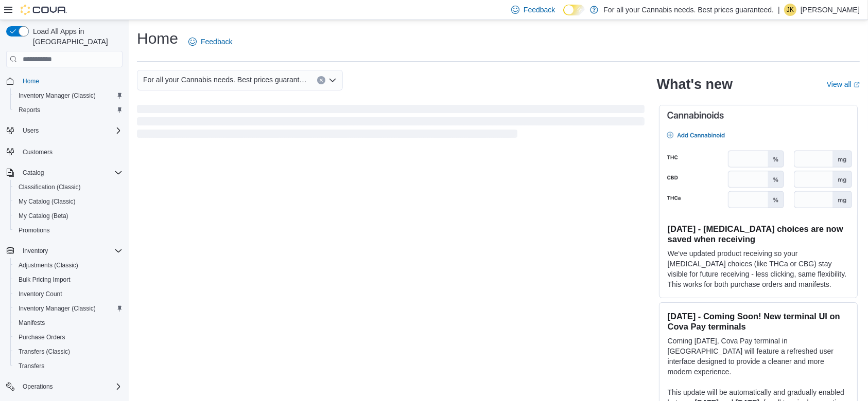 This screenshot has height=401, width=868. I want to click on button: Open list of options, so click(332, 80).